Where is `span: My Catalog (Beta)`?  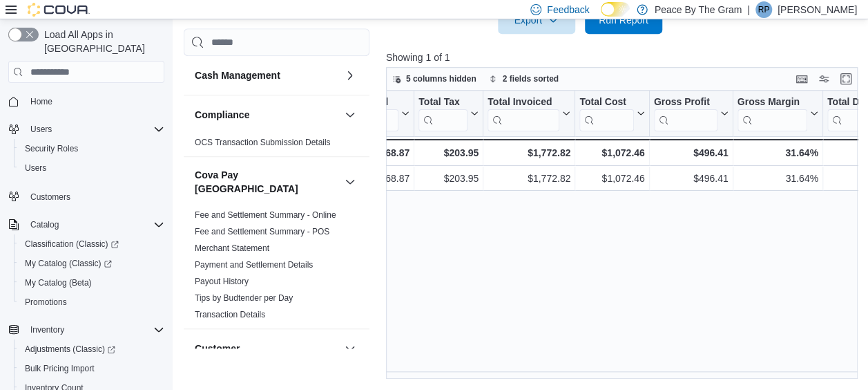
span: My Catalog (Beta) is located at coordinates (92, 283).